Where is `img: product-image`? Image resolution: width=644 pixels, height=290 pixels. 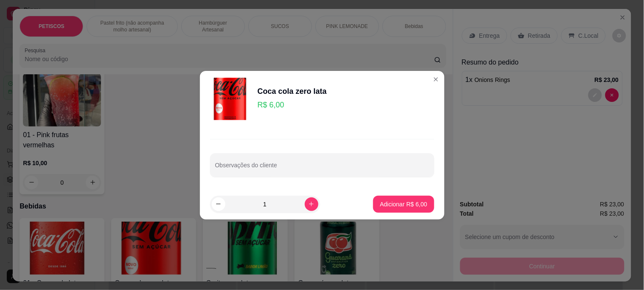
img: product-image is located at coordinates (231, 99).